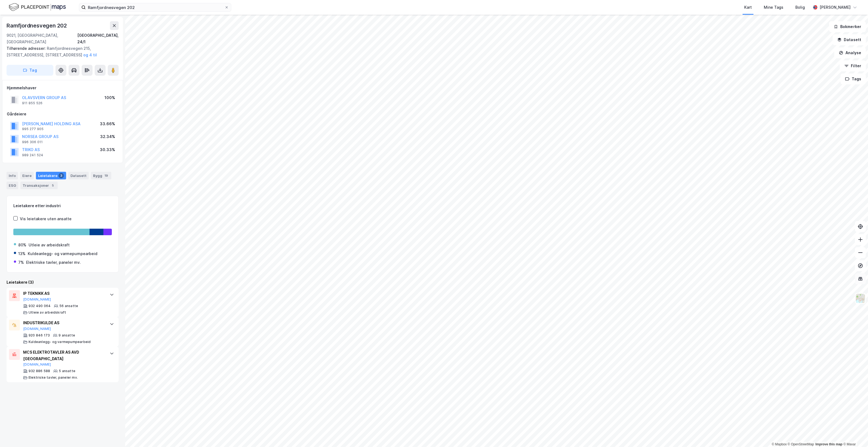 Image resolution: width=868 pixels, height=447 pixels. What do you see at coordinates (62, 283) in the screenshot?
I see `div: Leietakere (3)` at bounding box center [62, 283].